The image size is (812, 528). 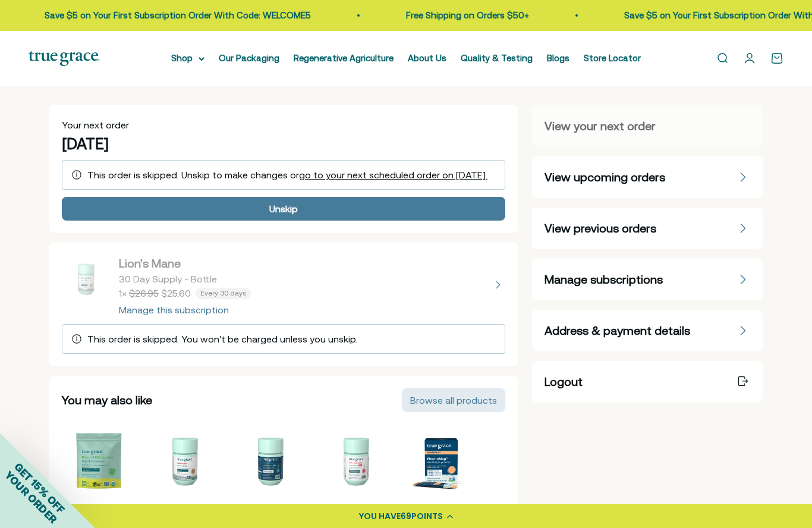 What do you see at coordinates (600, 126) in the screenshot?
I see `span: View your next order` at bounding box center [600, 126].